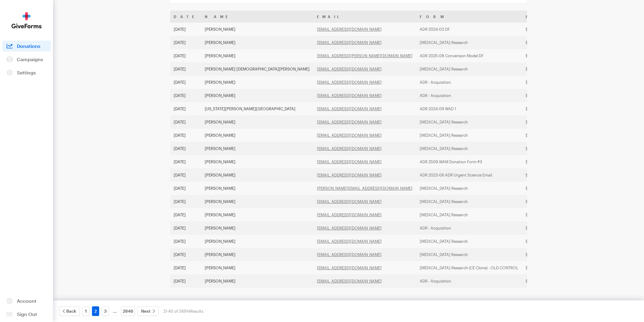  I want to click on a: 1, so click(86, 311).